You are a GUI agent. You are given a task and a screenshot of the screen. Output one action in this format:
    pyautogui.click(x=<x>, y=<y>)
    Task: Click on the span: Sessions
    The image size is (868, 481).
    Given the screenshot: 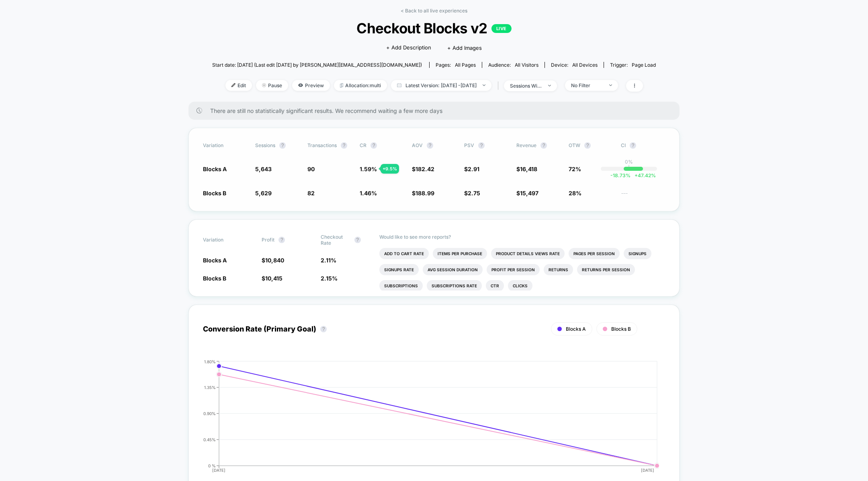 What is the action you would take?
    pyautogui.click(x=265, y=145)
    